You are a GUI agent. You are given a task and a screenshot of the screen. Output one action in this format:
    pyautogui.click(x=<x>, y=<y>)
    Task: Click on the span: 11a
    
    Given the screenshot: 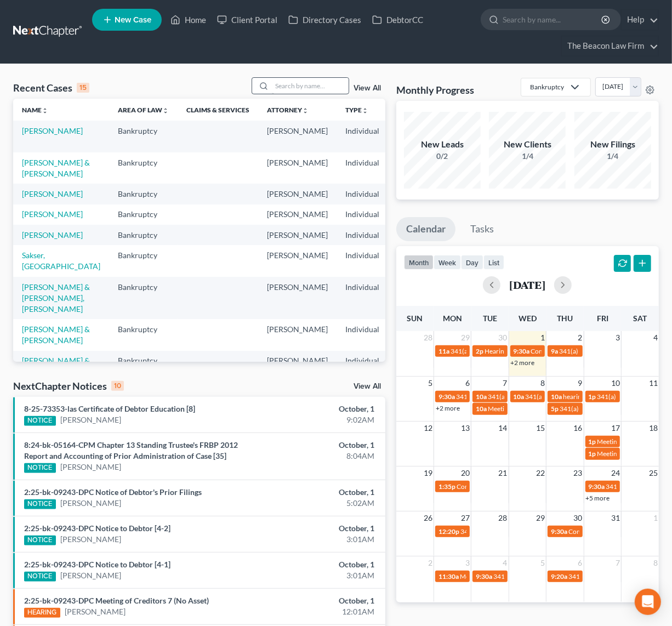 What is the action you would take?
    pyautogui.click(x=444, y=351)
    